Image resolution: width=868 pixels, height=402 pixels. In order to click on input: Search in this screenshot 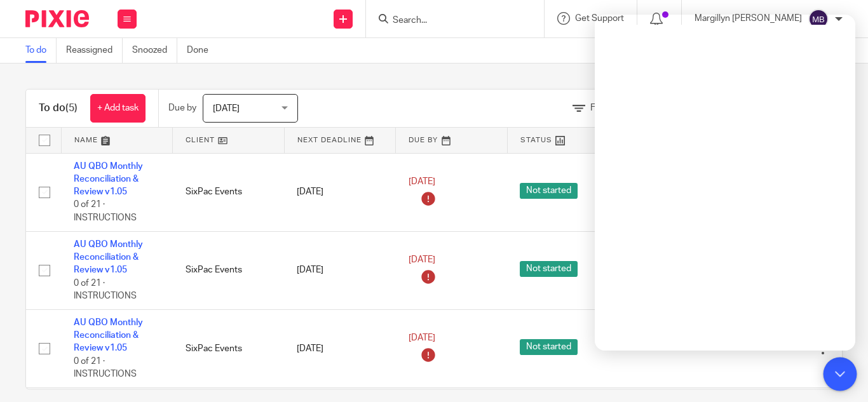, I will do `click(449, 21)`.